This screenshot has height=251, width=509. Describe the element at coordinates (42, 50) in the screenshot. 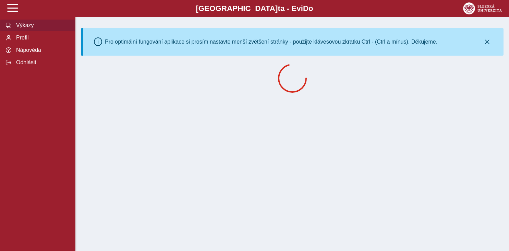

I see `span: Nápověda` at that location.